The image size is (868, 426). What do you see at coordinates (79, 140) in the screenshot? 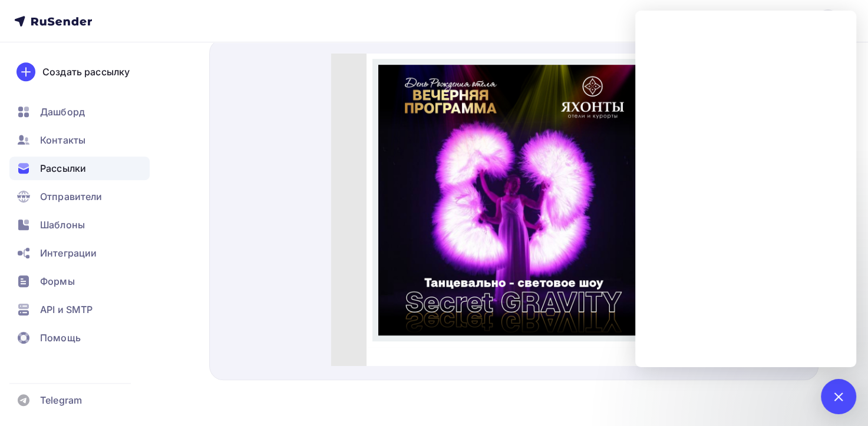
I see `a: Контакты` at bounding box center [79, 140].